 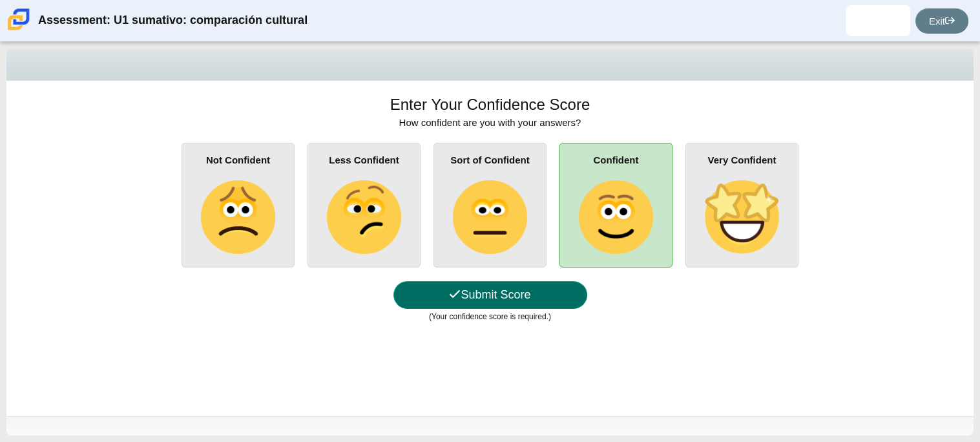 What do you see at coordinates (19, 19) in the screenshot?
I see `img: Carmen School of Science & Technology` at bounding box center [19, 19].